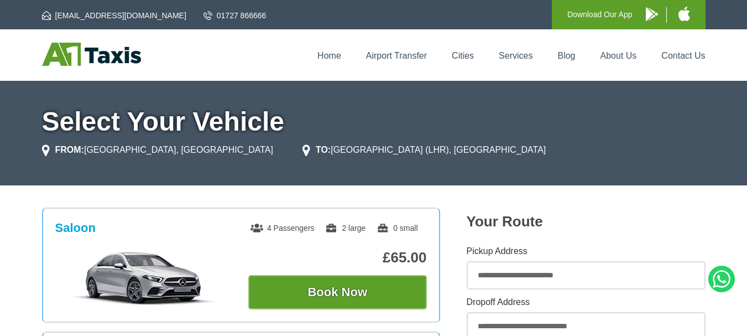 This screenshot has height=336, width=747. What do you see at coordinates (619, 55) in the screenshot?
I see `a: About Us` at bounding box center [619, 55].